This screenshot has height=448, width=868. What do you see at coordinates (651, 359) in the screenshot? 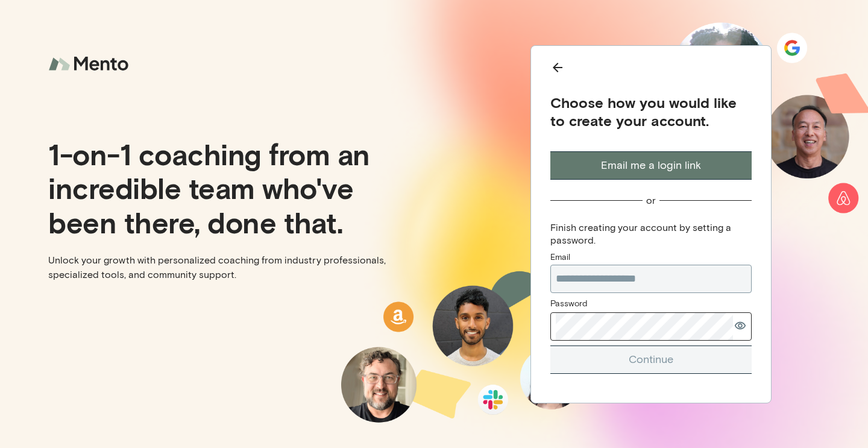
I see `button: Continue` at bounding box center [651, 359].